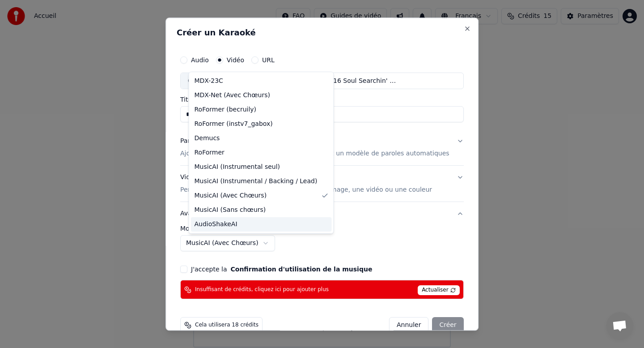  Describe the element at coordinates (230, 210) in the screenshot. I see `span: MusicAI (Sans chœurs)` at that location.